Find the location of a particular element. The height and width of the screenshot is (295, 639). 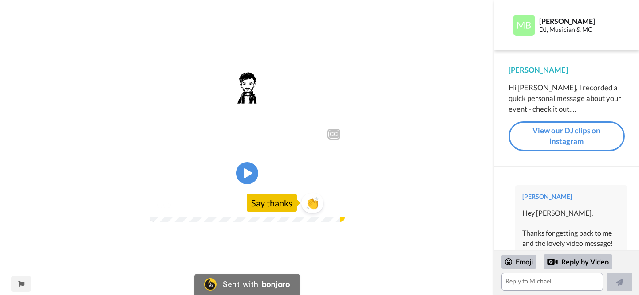

span: 0:23 is located at coordinates (185, 254).